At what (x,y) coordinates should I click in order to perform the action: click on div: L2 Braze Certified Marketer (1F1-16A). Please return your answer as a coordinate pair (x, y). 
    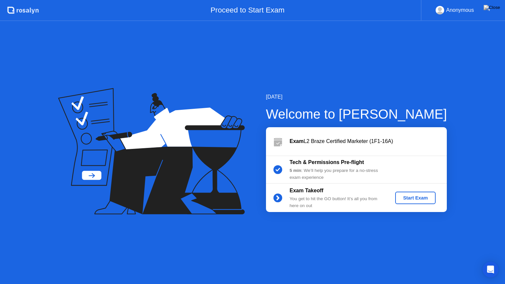
    Looking at the image, I should click on (368, 141).